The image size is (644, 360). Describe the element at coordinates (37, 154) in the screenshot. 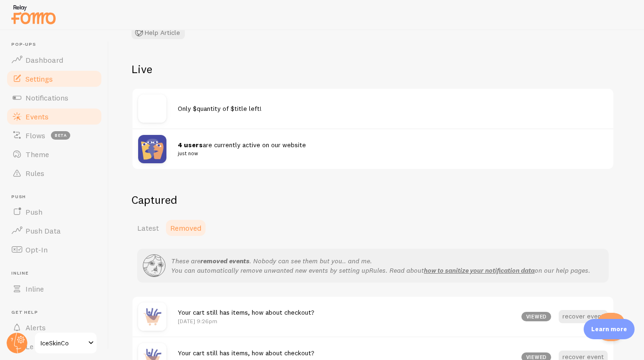

I see `span: Theme` at that location.